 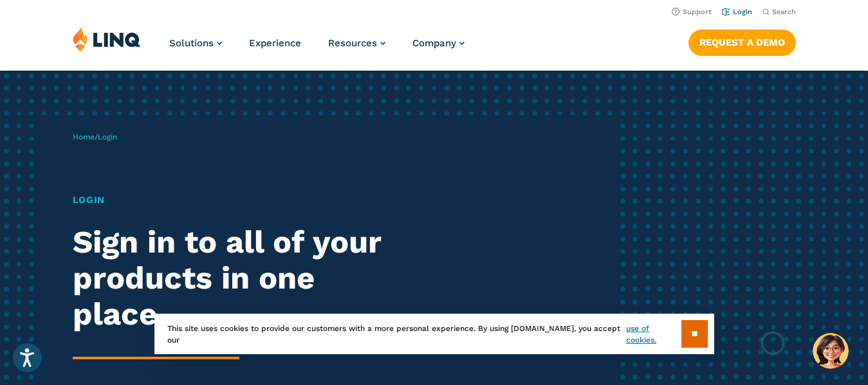 What do you see at coordinates (240, 278) in the screenshot?
I see `h2: Sign in to all of your products in one place.` at bounding box center [240, 278].